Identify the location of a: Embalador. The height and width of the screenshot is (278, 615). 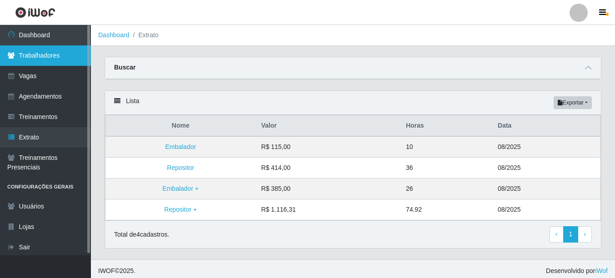
(180, 147).